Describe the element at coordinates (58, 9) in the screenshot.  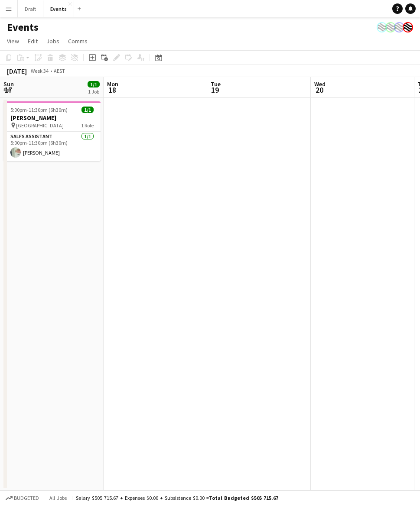
I see `button: Events` at that location.